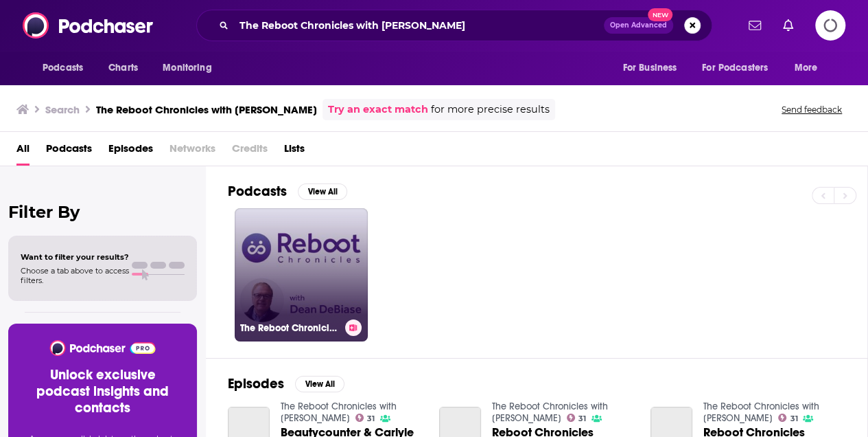 This screenshot has width=868, height=437. Describe the element at coordinates (250, 151) in the screenshot. I see `span: Credits` at that location.